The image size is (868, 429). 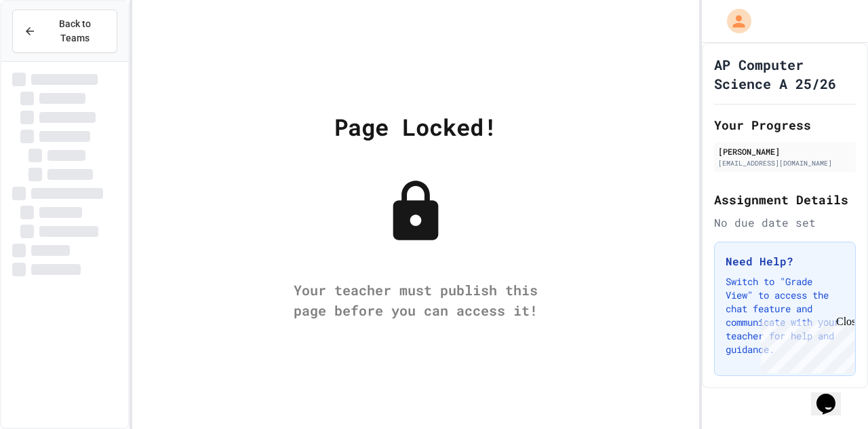 I want to click on div: No due date set, so click(x=786, y=223).